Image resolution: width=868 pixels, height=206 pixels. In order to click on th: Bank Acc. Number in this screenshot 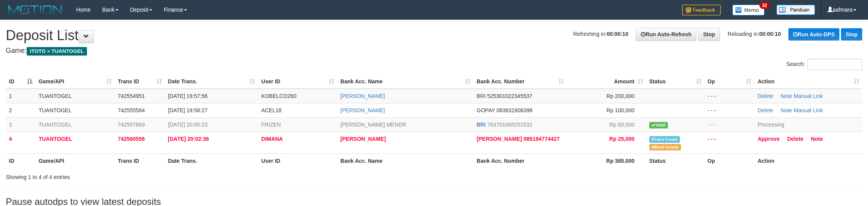, I will do `click(520, 160)`.